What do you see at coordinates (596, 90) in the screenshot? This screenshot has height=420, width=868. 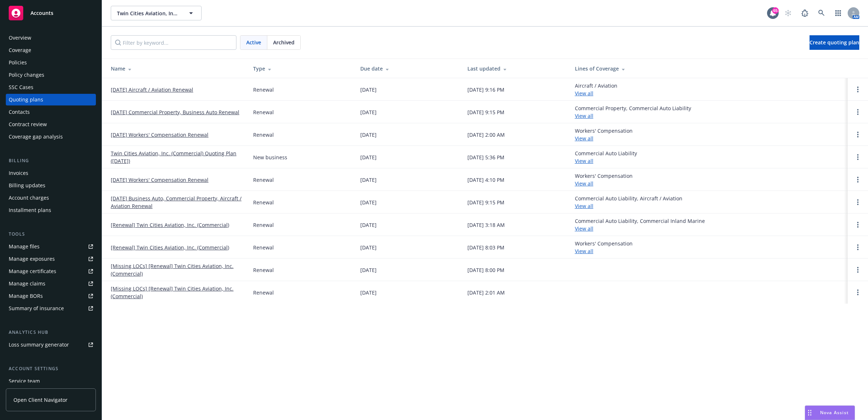 I see `div: Aircraft / Aviation` at bounding box center [596, 90].